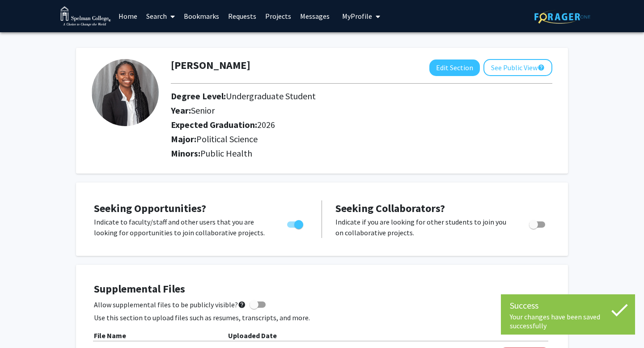  I want to click on h2: Expected Graduation:, so click(330, 124).